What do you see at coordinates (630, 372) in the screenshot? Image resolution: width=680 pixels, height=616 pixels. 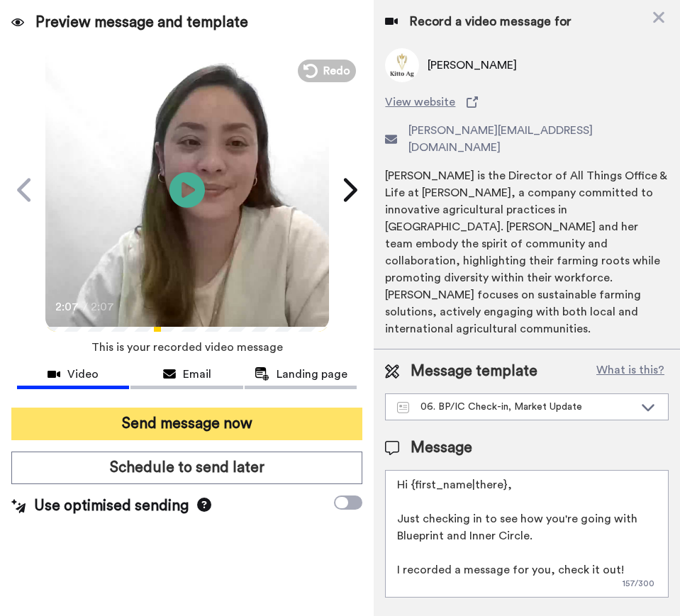 I see `button: What is this?` at bounding box center [630, 372].